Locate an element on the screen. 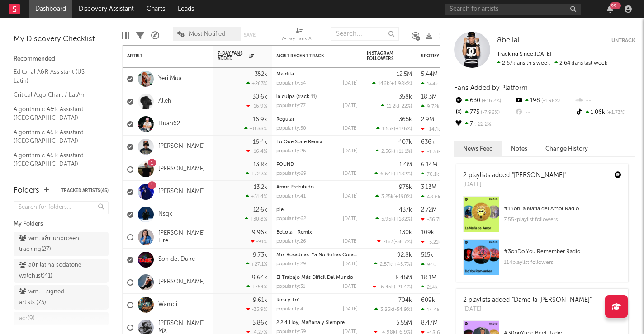 This screenshot has height=334, width=644. div: 92.8k is located at coordinates (405, 255).